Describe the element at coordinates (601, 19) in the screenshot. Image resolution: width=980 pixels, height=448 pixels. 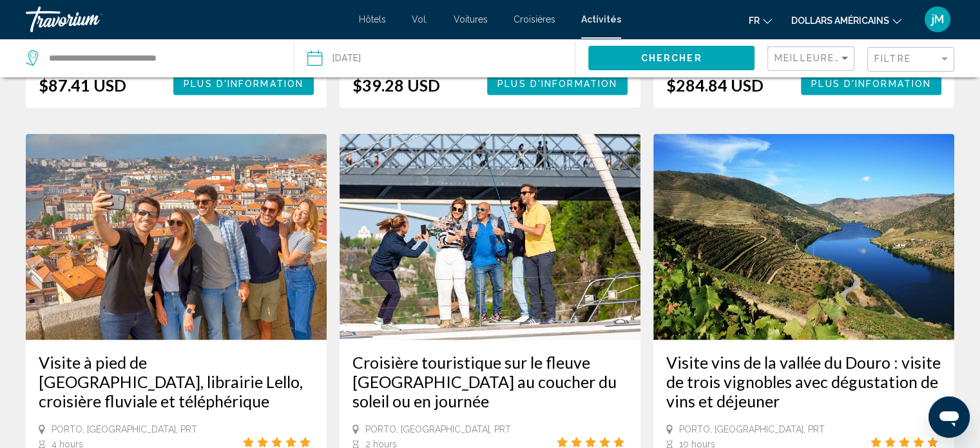
I see `a: Activités` at that location.